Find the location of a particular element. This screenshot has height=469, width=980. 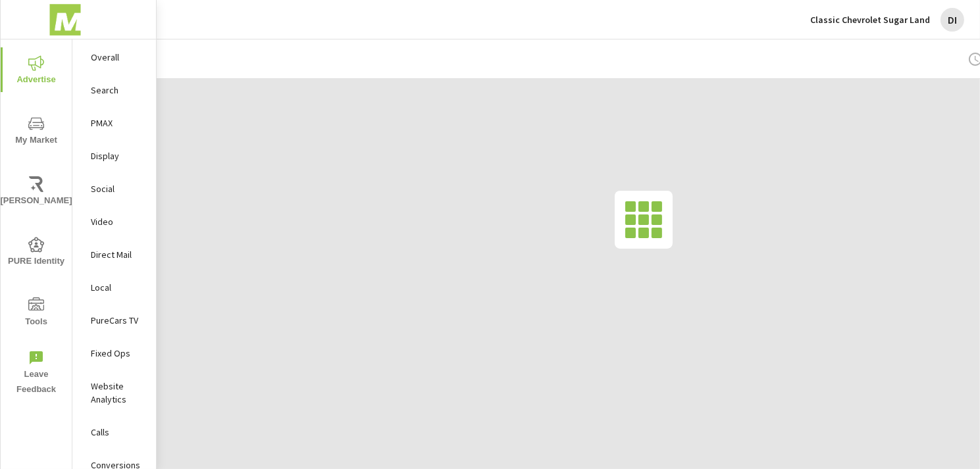

span: Leave Feedback is located at coordinates (36, 374).